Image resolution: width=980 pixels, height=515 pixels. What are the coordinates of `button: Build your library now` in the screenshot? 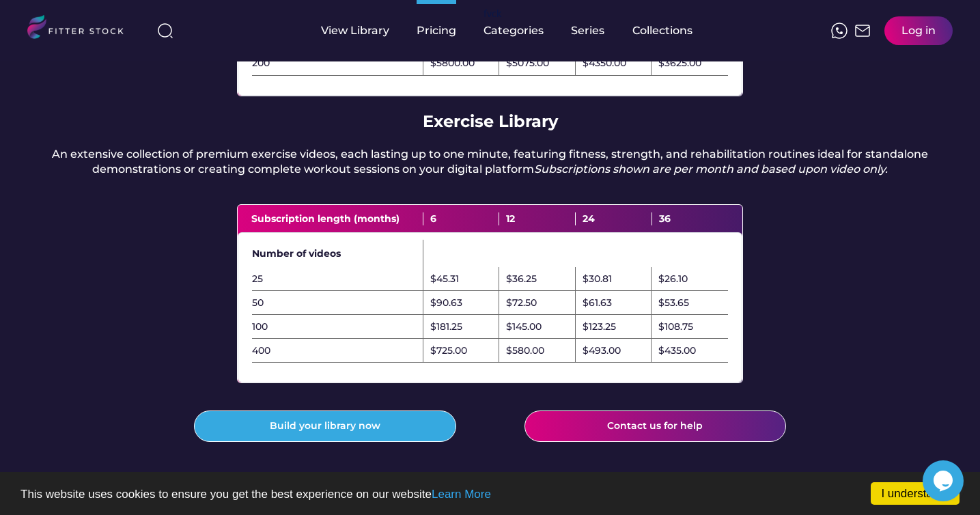 It's located at (325, 426).